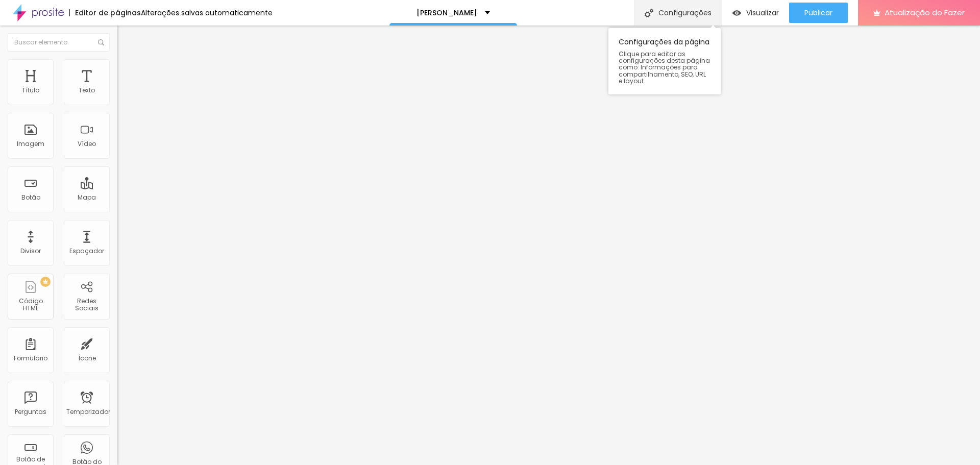 This screenshot has width=980, height=465. What do you see at coordinates (31, 358) in the screenshot?
I see `font: Formulário` at bounding box center [31, 358].